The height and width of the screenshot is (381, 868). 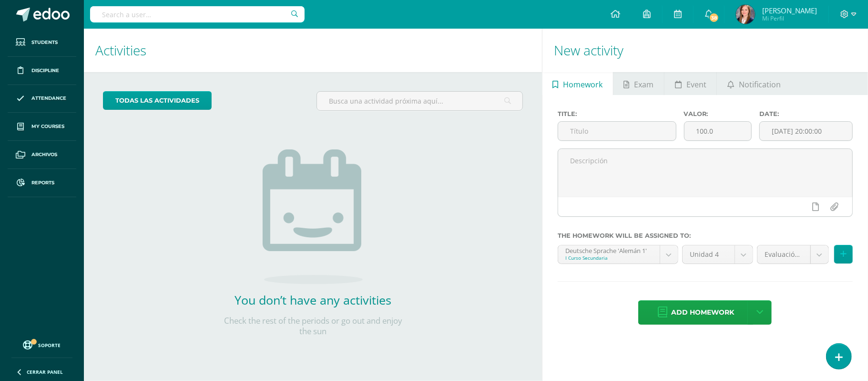 What do you see at coordinates (703, 311) in the screenshot?
I see `span: Add homework` at bounding box center [703, 311].